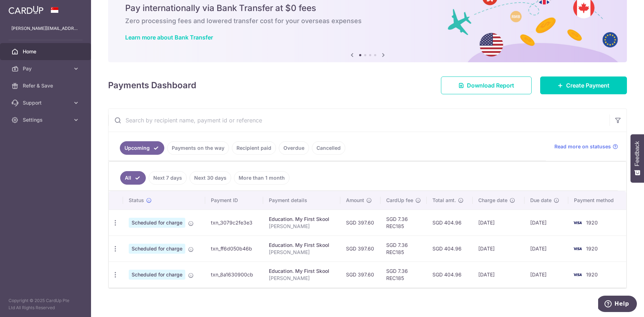 This screenshot has width=644, height=317. What do you see at coordinates (198, 148) in the screenshot?
I see `a: Payments on the way` at bounding box center [198, 148].